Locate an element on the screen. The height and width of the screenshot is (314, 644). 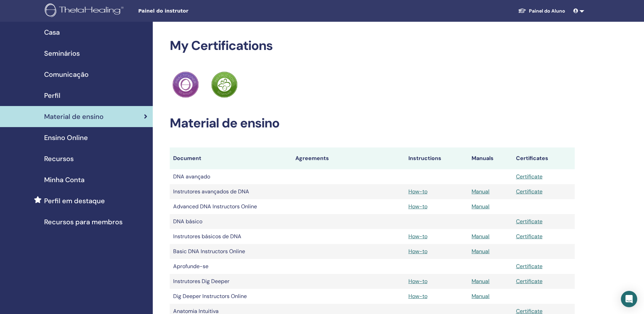
td: Instrutores básicos de DNA is located at coordinates (231, 236).